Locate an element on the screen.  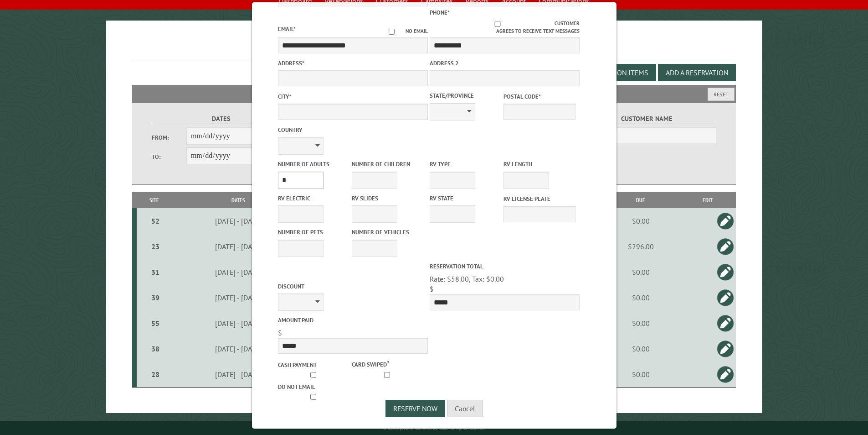
button: Cancel is located at coordinates (465, 408).